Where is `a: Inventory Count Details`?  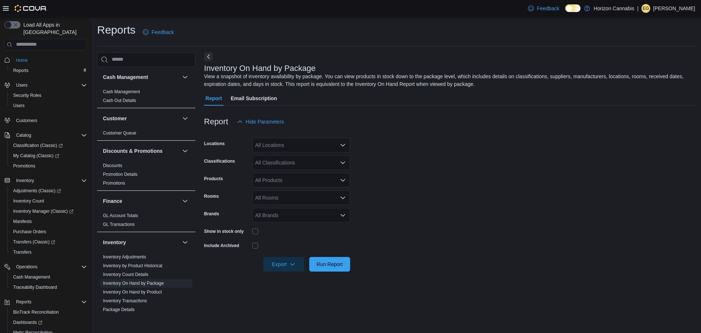 a: Inventory Count Details is located at coordinates (126, 274).